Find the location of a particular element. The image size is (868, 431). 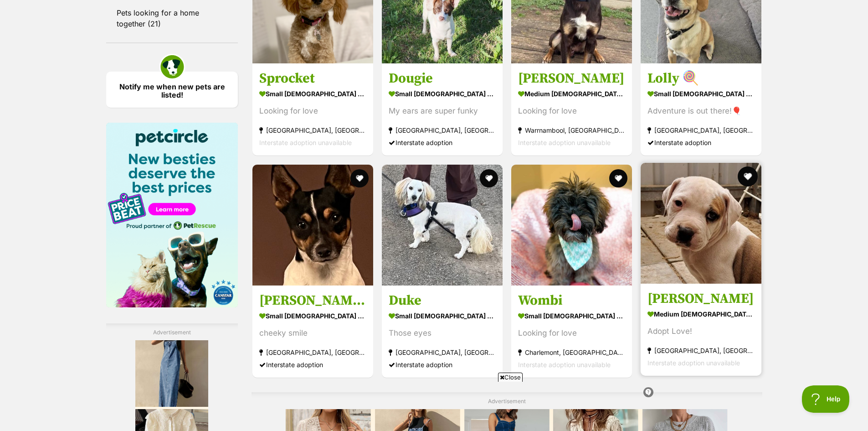

div: Adopt Love! is located at coordinates (701, 331).